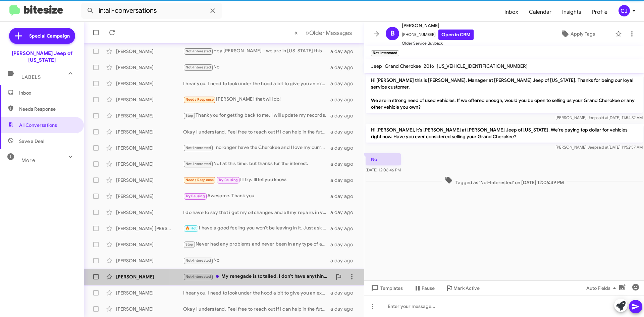 This screenshot has height=317, width=644. I want to click on span: 2016, so click(428, 66).